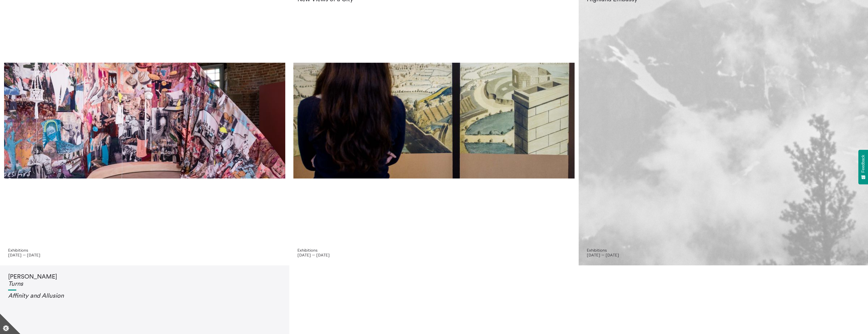 The image size is (868, 334). I want to click on em: on, so click(60, 296).